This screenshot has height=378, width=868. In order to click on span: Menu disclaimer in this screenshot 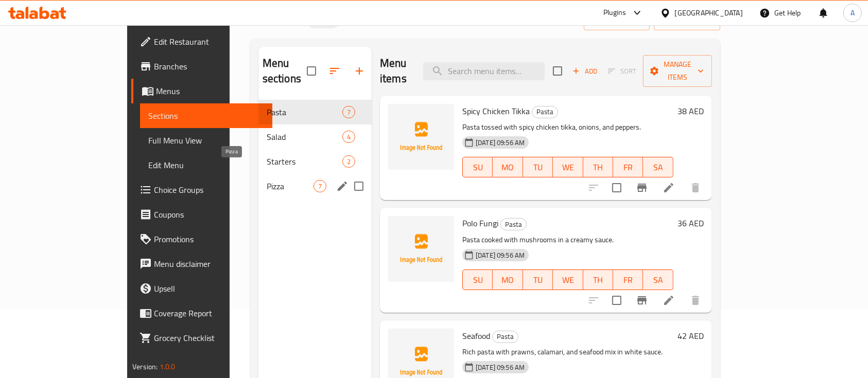, I will do `click(209, 264)`.